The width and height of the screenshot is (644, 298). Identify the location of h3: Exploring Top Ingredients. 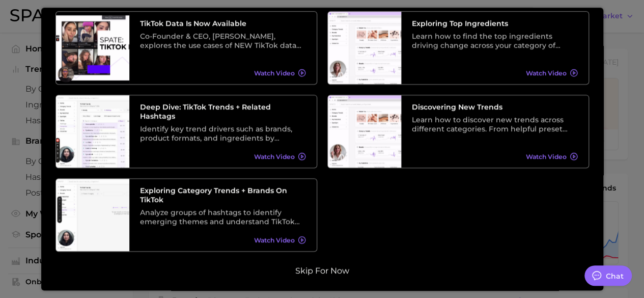
(495, 24).